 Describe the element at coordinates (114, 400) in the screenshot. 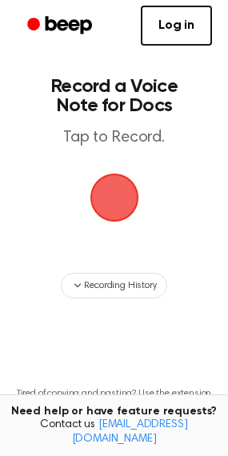

I see `p: Tired of copying and pasting? Use the extension to automatically insert your recordings.` at that location.